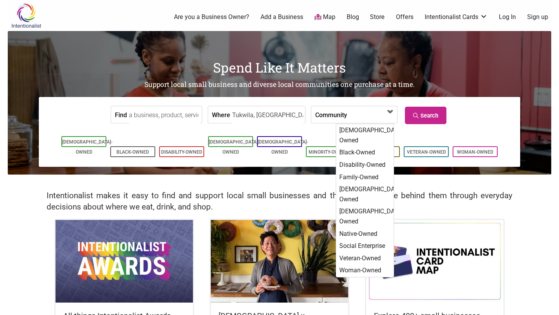 This screenshot has width=559, height=315. Describe the element at coordinates (280, 85) in the screenshot. I see `h2: Support local small business and diverse local communities one purchase at a time.` at that location.